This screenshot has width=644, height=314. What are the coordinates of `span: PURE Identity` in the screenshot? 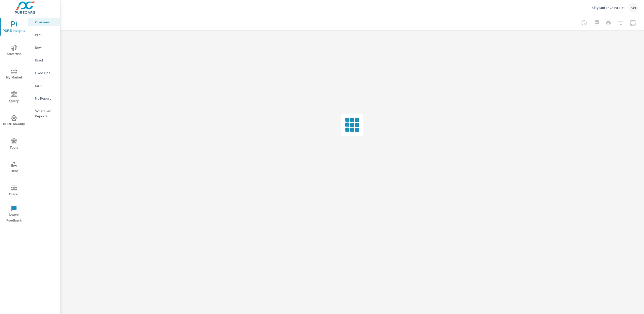 It's located at (14, 121).